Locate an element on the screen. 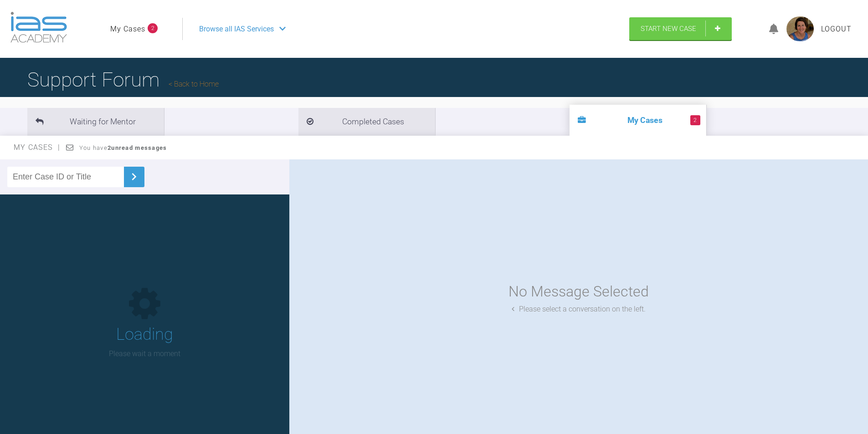 The width and height of the screenshot is (868, 434). img: chevronRight.28bd32b0.svg is located at coordinates (134, 177).